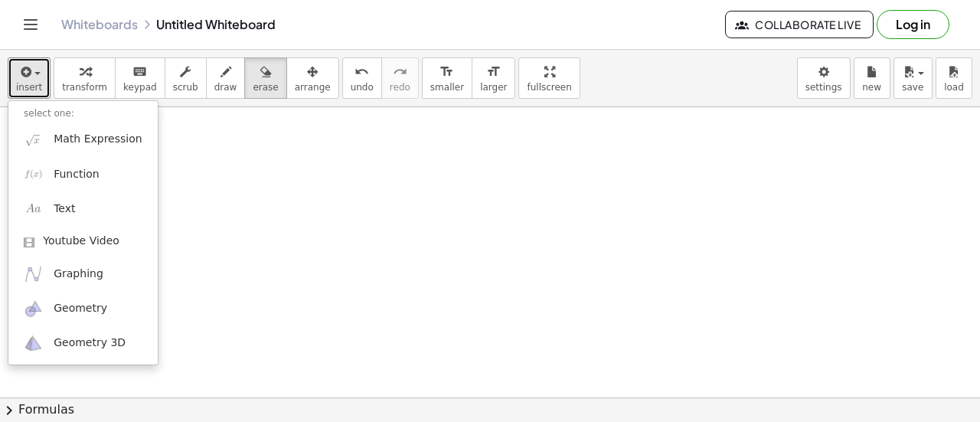  What do you see at coordinates (90, 343) in the screenshot?
I see `span: Geometry 3D` at bounding box center [90, 343].